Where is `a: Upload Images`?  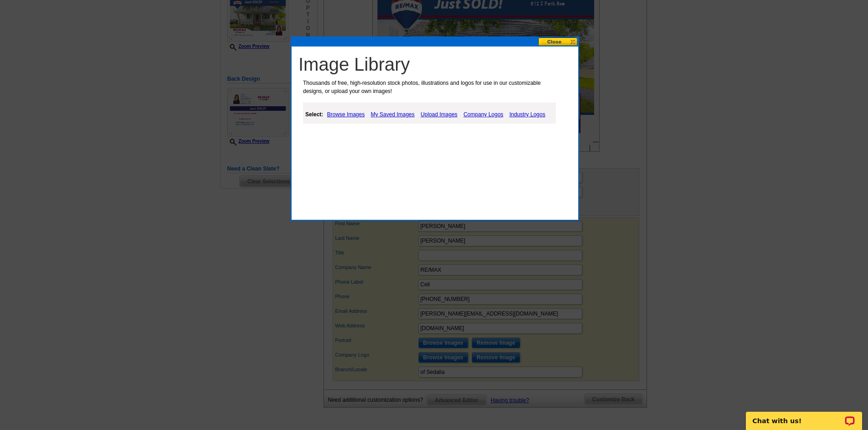
a: Upload Images is located at coordinates (439, 114).